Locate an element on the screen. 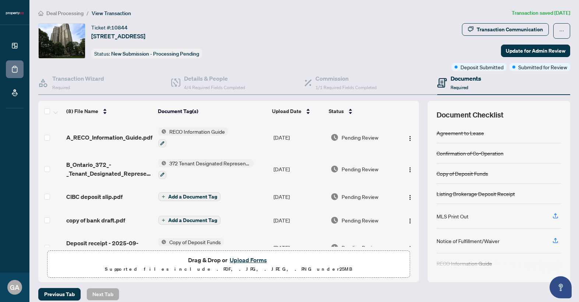 This screenshot has height=302, width=579. span: Submitted for Review is located at coordinates (543, 67).